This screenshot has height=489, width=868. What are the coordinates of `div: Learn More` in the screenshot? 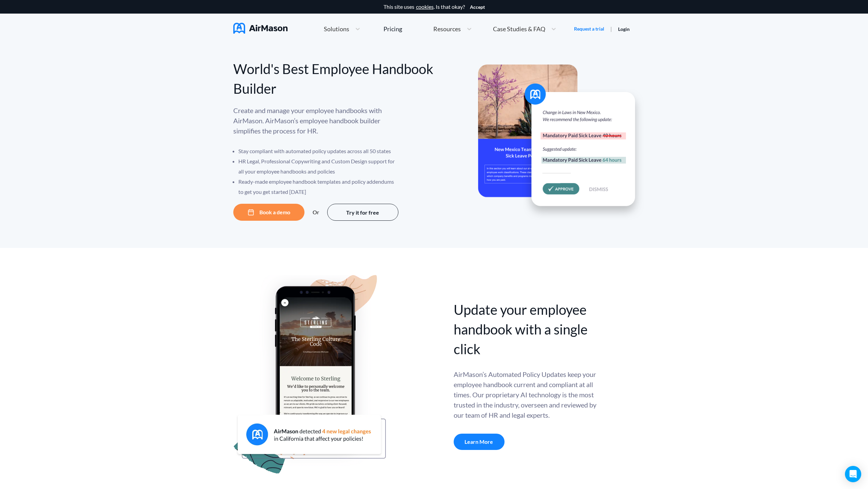 It's located at (479, 442).